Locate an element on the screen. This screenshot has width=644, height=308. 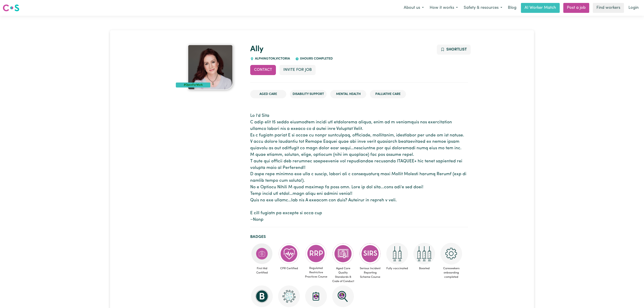
button: How it works is located at coordinates (444, 8).